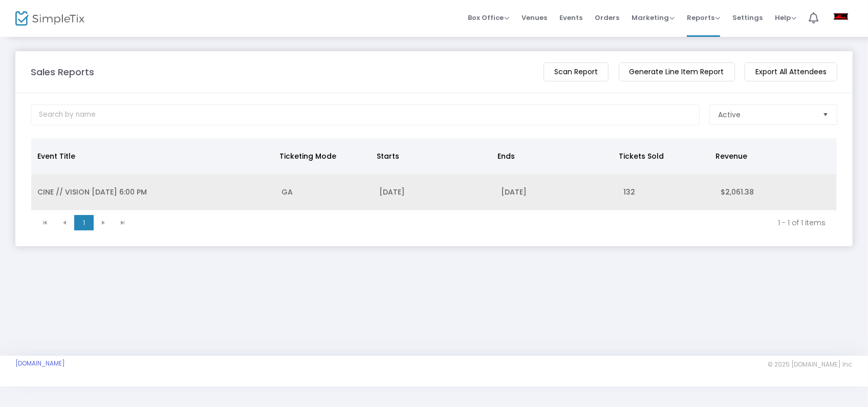 This screenshot has width=868, height=407. I want to click on span: Help, so click(785, 18).